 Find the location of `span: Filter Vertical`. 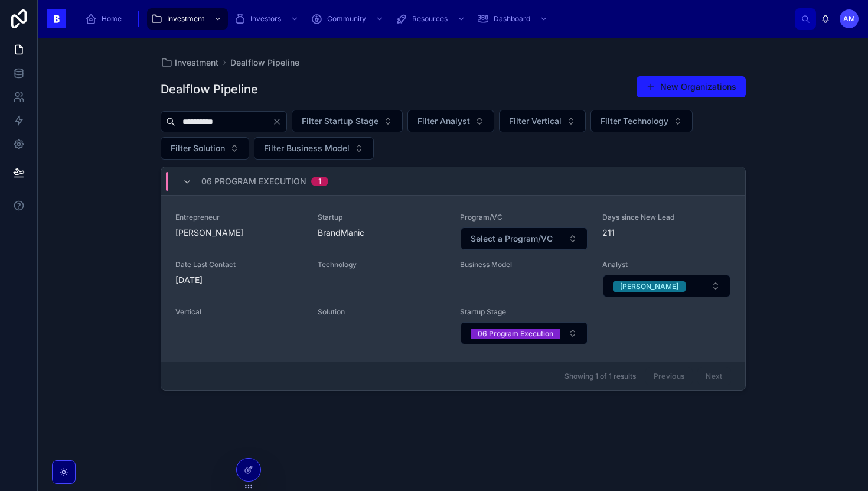

span: Filter Vertical is located at coordinates (535, 121).